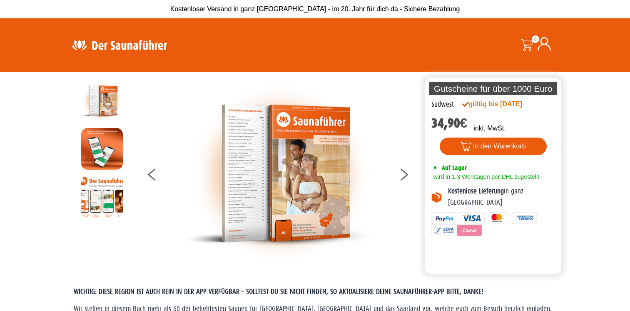 This screenshot has height=311, width=630. I want to click on div: Südwest, so click(443, 105).